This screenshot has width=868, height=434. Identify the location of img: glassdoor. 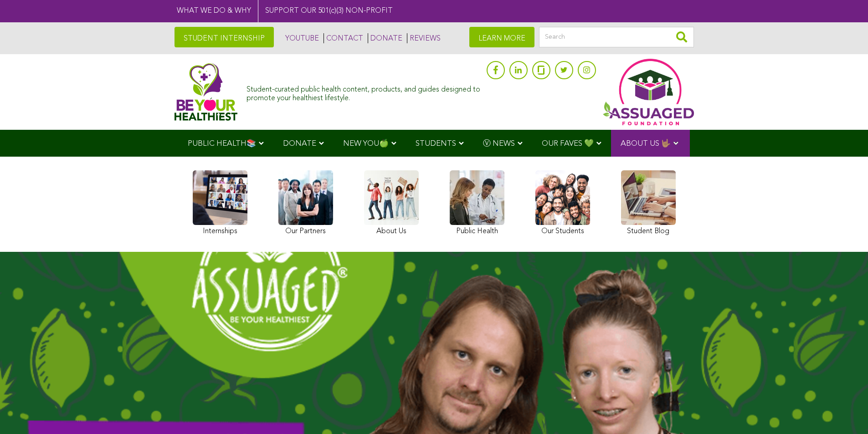
(541, 70).